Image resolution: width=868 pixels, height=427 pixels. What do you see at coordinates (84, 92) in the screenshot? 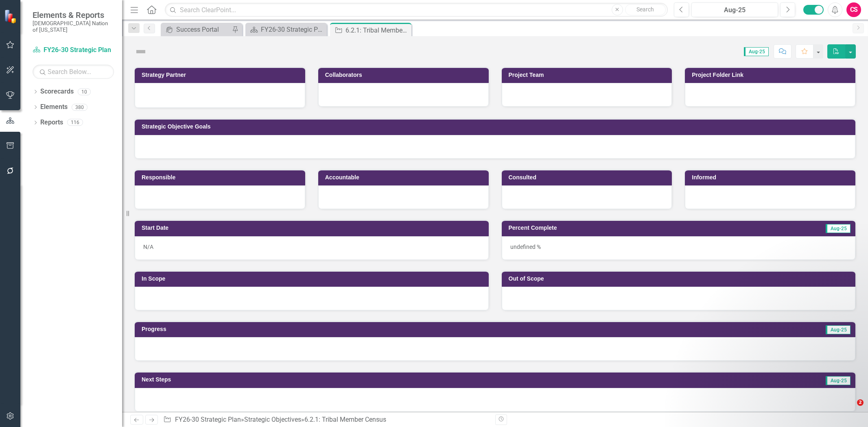
I see `div: 10` at bounding box center [84, 92].